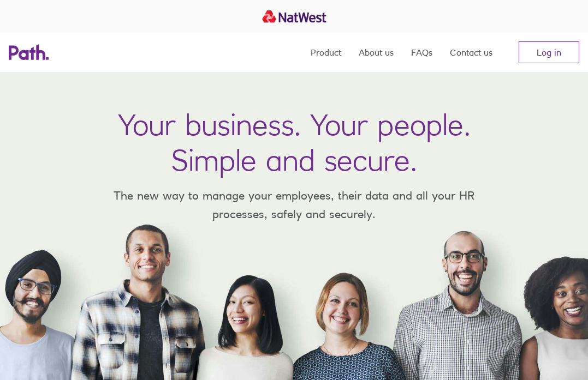 The width and height of the screenshot is (588, 380). Describe the element at coordinates (294, 142) in the screenshot. I see `h1: Your business. Your people. Simple and secure.` at that location.